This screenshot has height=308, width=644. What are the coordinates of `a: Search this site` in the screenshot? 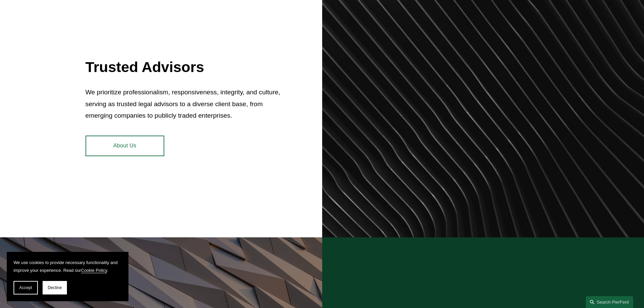 It's located at (610, 302).